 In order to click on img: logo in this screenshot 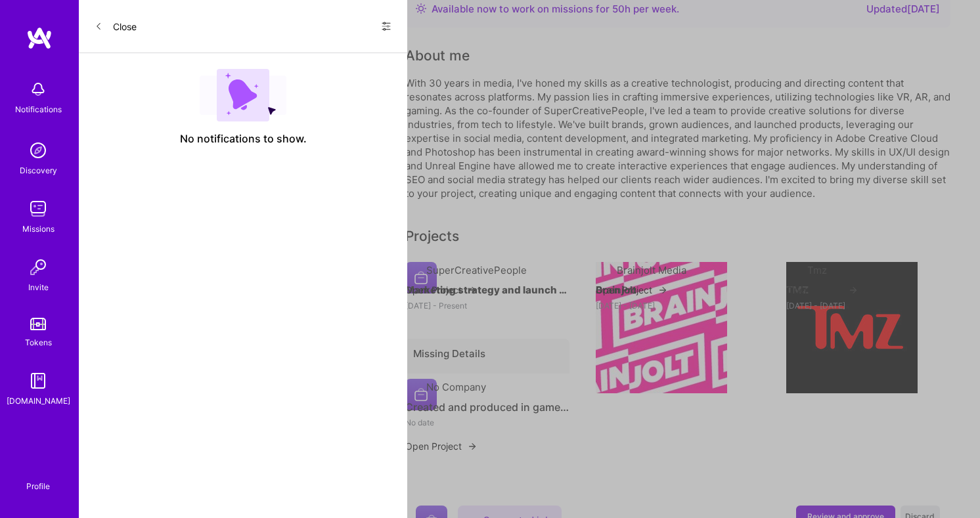, I will do `click(40, 38)`.